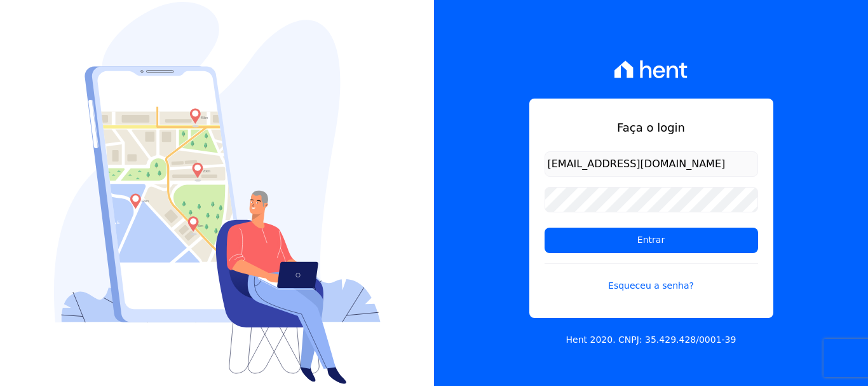 This screenshot has height=386, width=868. What do you see at coordinates (652, 240) in the screenshot?
I see `input: Entrar` at bounding box center [652, 240].